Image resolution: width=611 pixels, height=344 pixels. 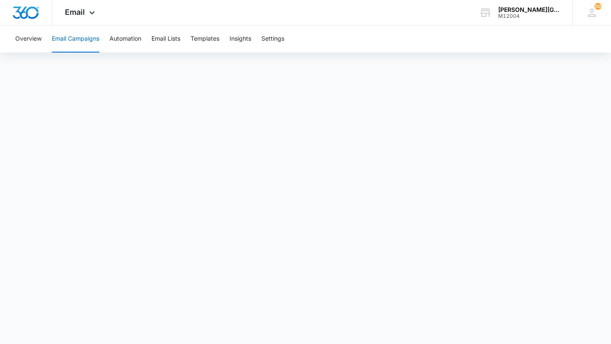 I want to click on span: 50, so click(x=598, y=6).